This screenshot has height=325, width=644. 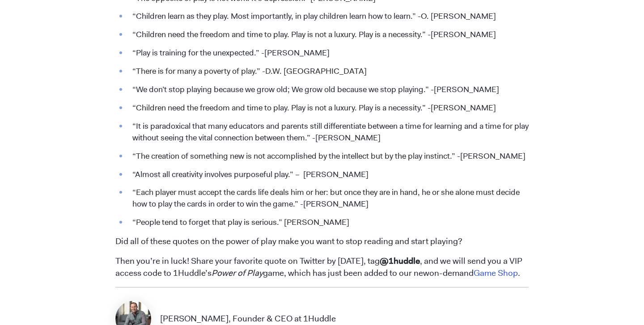 What do you see at coordinates (432, 273) in the screenshot?
I see `span: o` at bounding box center [432, 273].